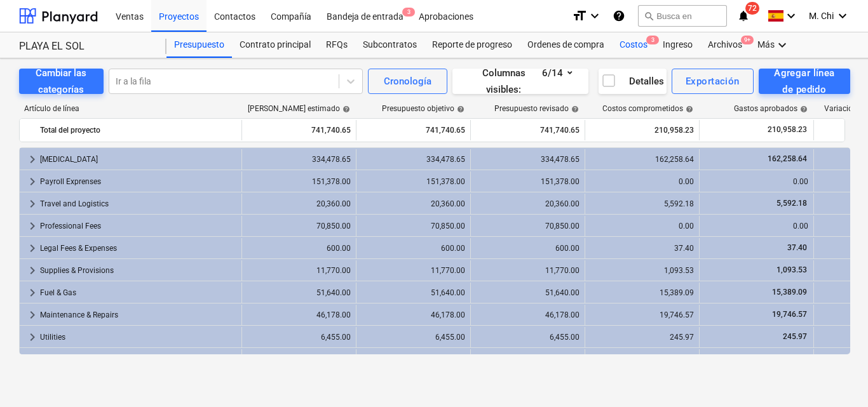 The height and width of the screenshot is (407, 868). What do you see at coordinates (743, 16) in the screenshot?
I see `i: notifications` at bounding box center [743, 16].